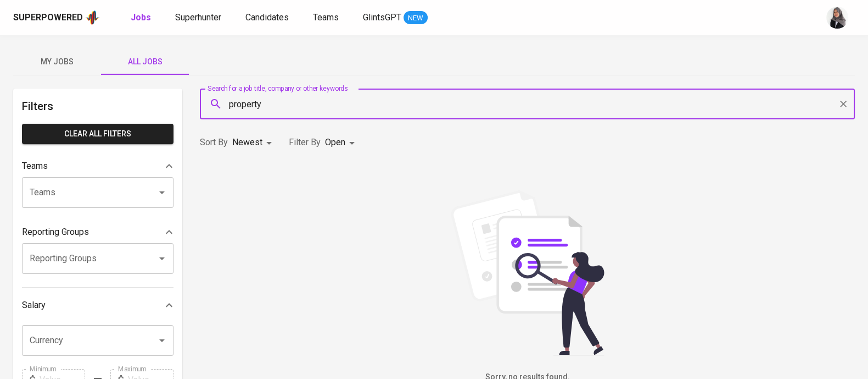  I want to click on button: Clear All filters, so click(98, 134).